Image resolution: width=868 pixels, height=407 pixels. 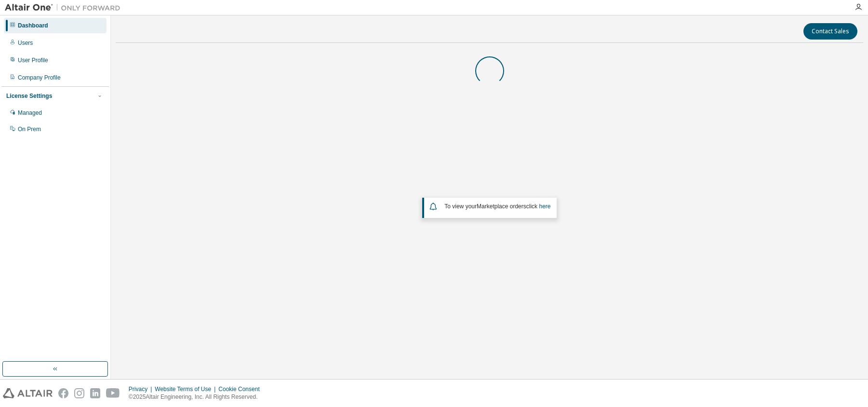 I want to click on img: facebook.svg, so click(x=63, y=393).